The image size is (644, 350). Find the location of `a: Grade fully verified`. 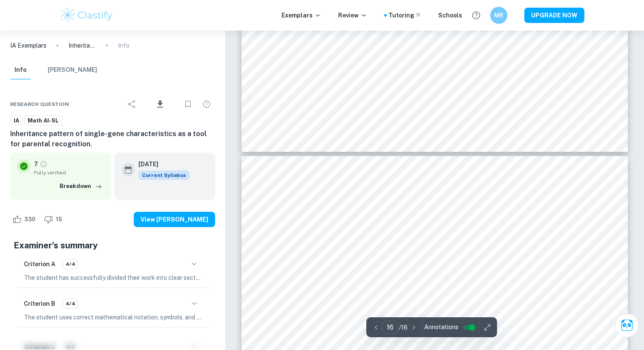

a: Grade fully verified is located at coordinates (43, 164).